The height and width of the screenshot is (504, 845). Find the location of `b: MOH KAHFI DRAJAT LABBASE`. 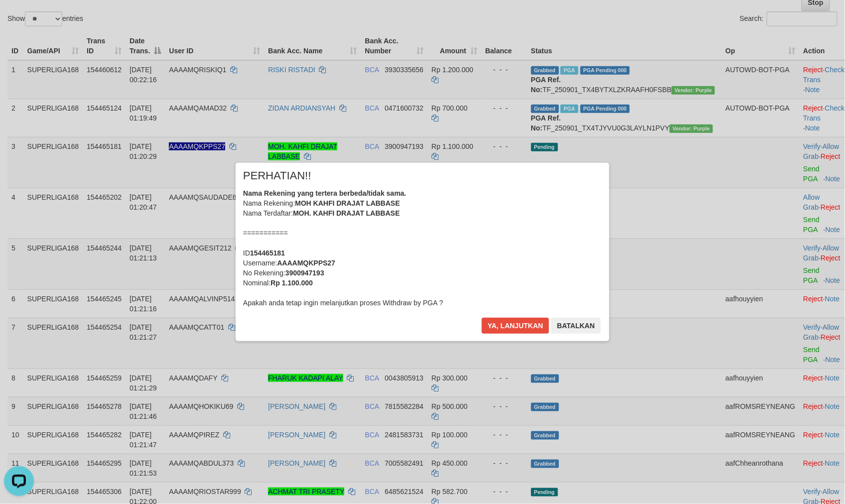

b: MOH KAHFI DRAJAT LABBASE is located at coordinates (347, 203).